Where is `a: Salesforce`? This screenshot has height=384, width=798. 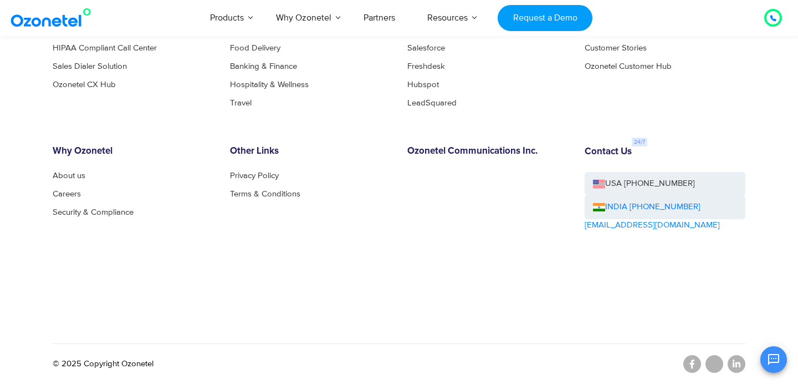
a: Salesforce is located at coordinates (426, 48).